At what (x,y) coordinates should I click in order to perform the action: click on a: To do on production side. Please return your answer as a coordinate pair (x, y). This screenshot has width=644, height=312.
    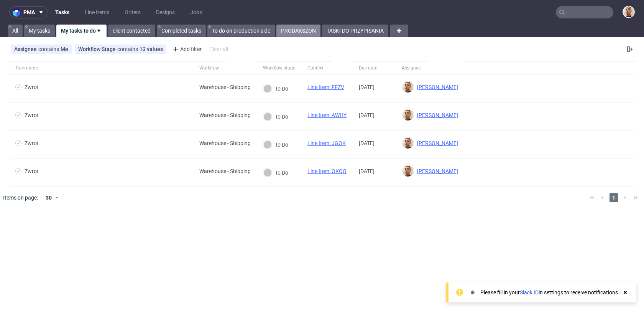
    Looking at the image, I should click on (241, 31).